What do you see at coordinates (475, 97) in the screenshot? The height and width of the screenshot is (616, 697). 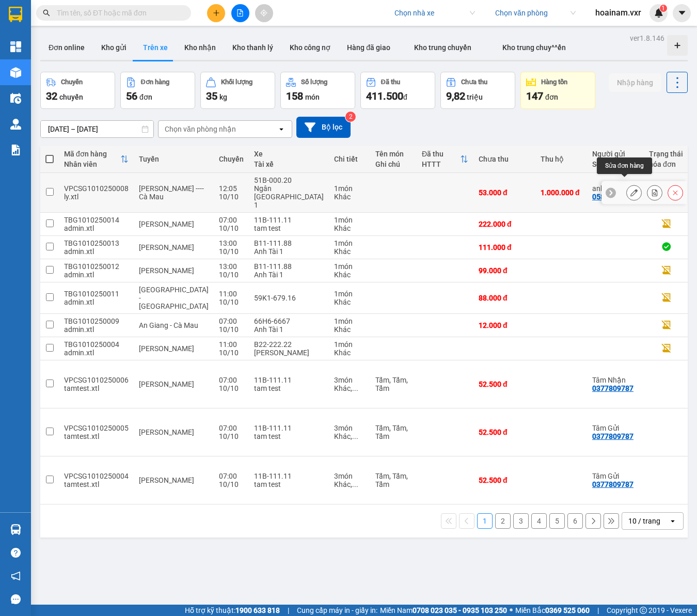 I see `span: triệu` at bounding box center [475, 97].